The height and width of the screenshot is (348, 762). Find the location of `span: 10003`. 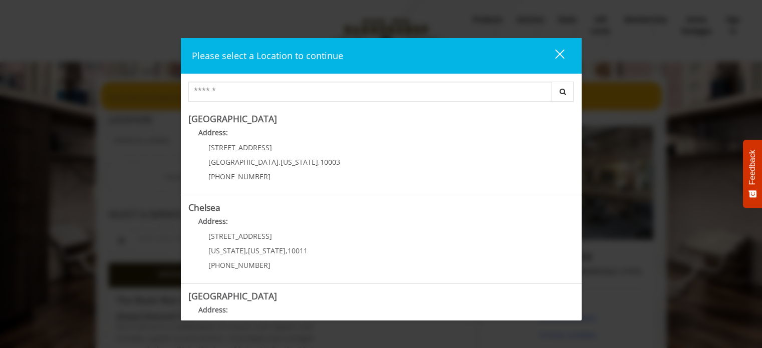

span: 10003 is located at coordinates (330, 162).